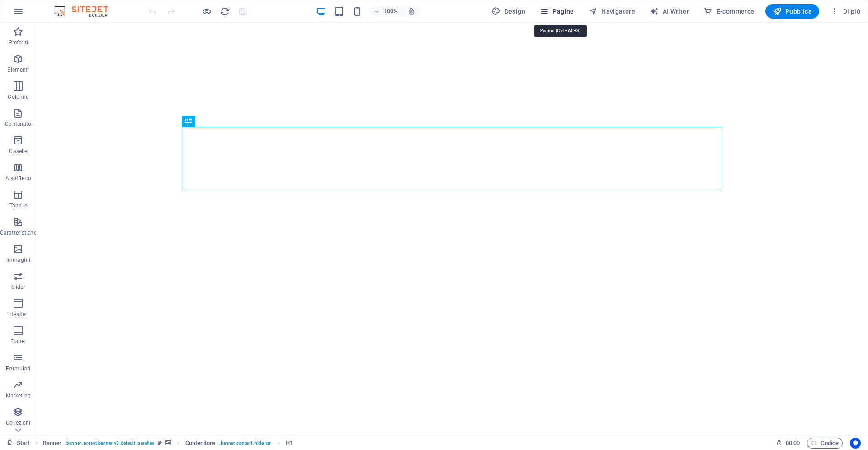 This screenshot has width=868, height=450. Describe the element at coordinates (792, 443) in the screenshot. I see `span: 00 00` at that location.